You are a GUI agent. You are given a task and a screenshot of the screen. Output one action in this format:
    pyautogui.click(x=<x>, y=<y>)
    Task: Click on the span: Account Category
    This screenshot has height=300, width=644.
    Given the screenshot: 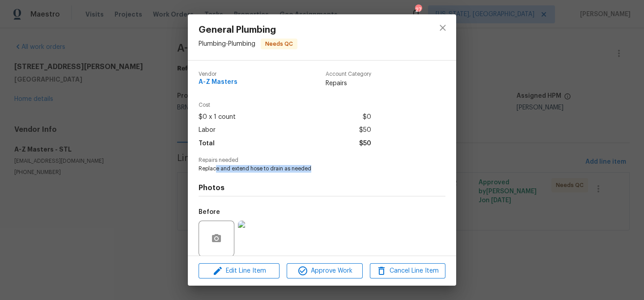 What is the action you would take?
    pyautogui.click(x=348, y=74)
    